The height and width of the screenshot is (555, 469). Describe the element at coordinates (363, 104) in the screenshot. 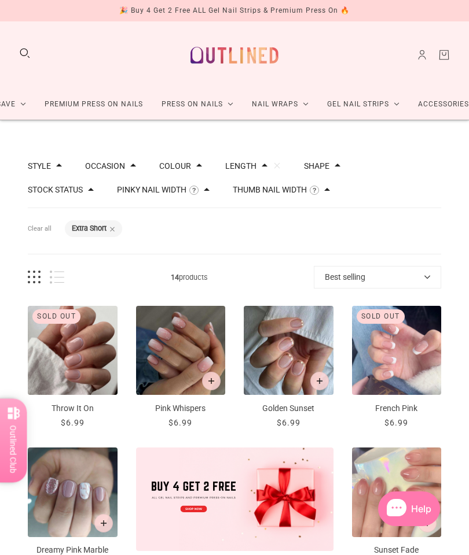

I see `a: Gel Nail Strips` at that location.